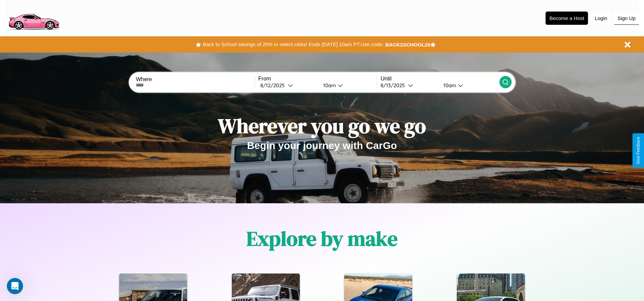 Image resolution: width=644 pixels, height=301 pixels. What do you see at coordinates (408, 45) in the screenshot?
I see `b: BACK2SCHOOL20` at bounding box center [408, 45].